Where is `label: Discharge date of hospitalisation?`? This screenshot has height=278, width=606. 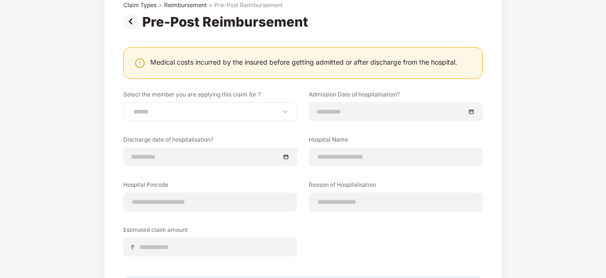 label: Discharge date of hospitalisation? is located at coordinates (210, 141).